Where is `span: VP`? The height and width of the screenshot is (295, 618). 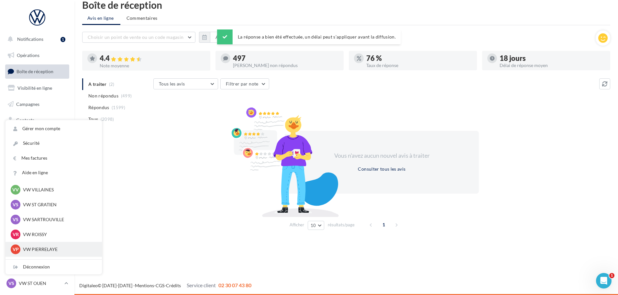 span: VP is located at coordinates (16, 249).